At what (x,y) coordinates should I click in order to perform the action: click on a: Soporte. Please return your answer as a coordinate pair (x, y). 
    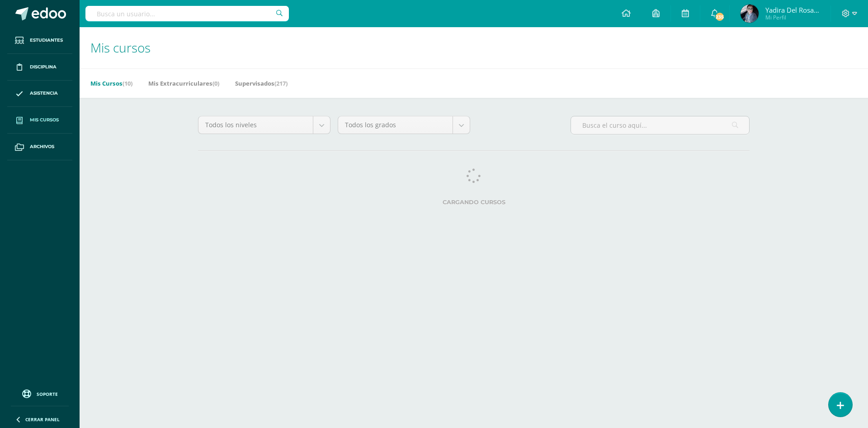
    Looking at the image, I should click on (40, 393).